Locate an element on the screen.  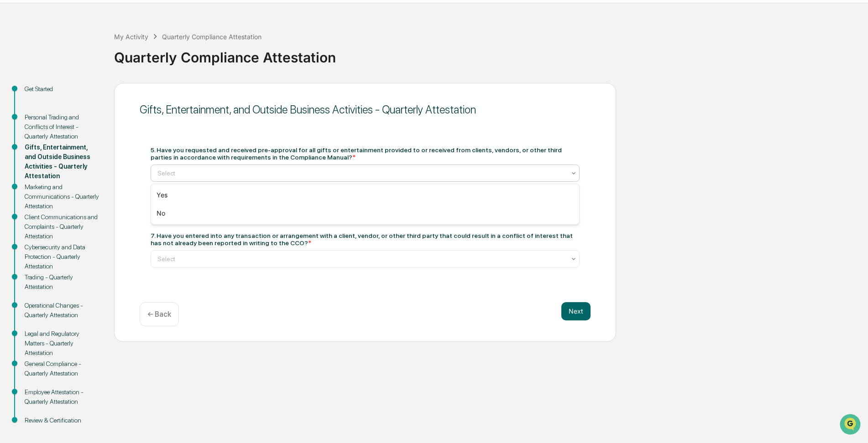
div: Employee Attestation - Quarterly Attestation is located at coordinates (62, 397).